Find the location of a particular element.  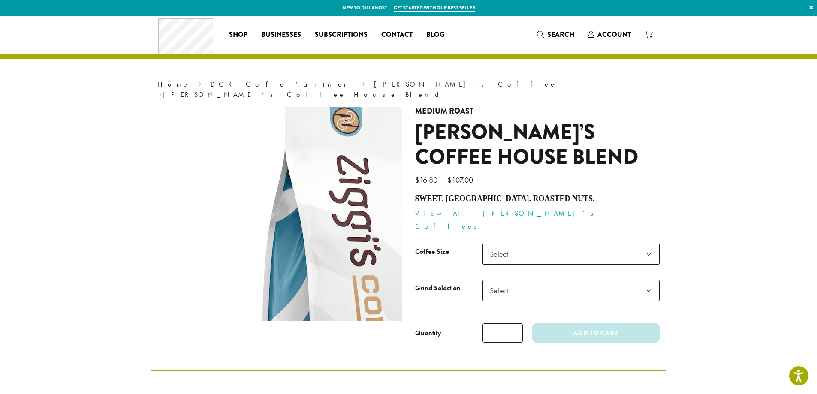

a: DCR Cafe Partner is located at coordinates (281, 84).